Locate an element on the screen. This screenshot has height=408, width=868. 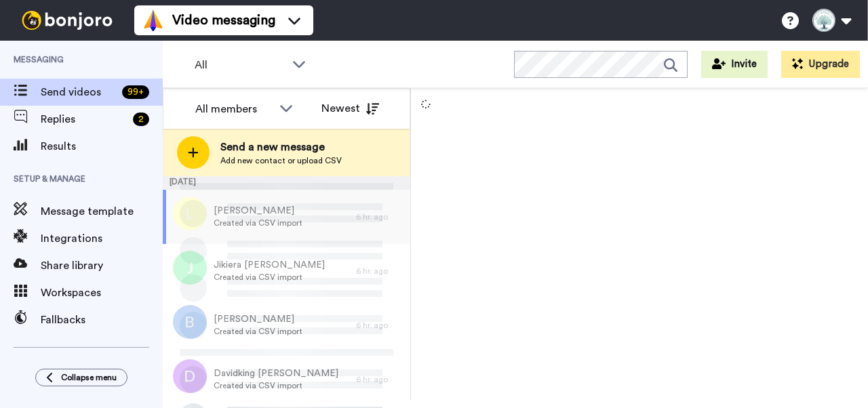
span: Replies is located at coordinates (84, 119).